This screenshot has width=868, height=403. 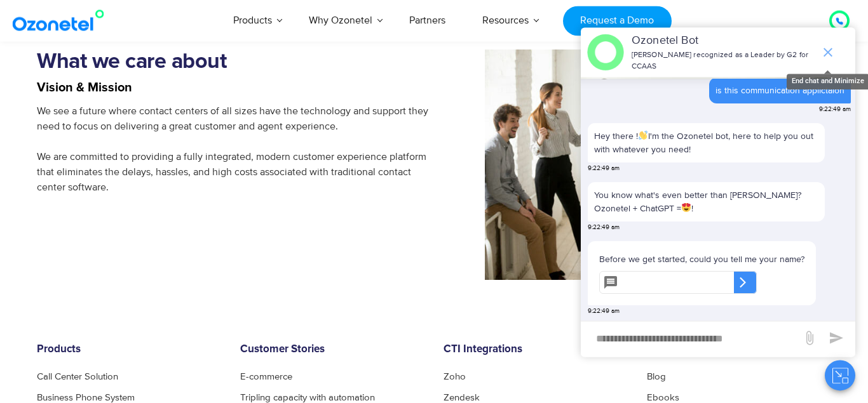 What do you see at coordinates (332, 350) in the screenshot?
I see `h6: Customer Stories` at bounding box center [332, 350].